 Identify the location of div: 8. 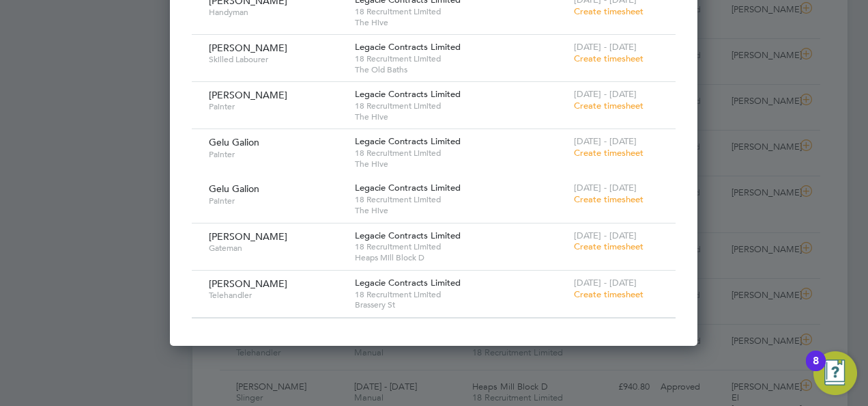
(816, 370).